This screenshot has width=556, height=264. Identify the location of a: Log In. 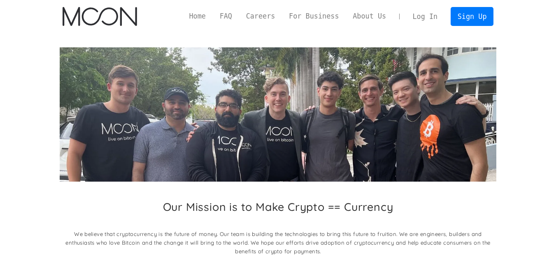
(425, 16).